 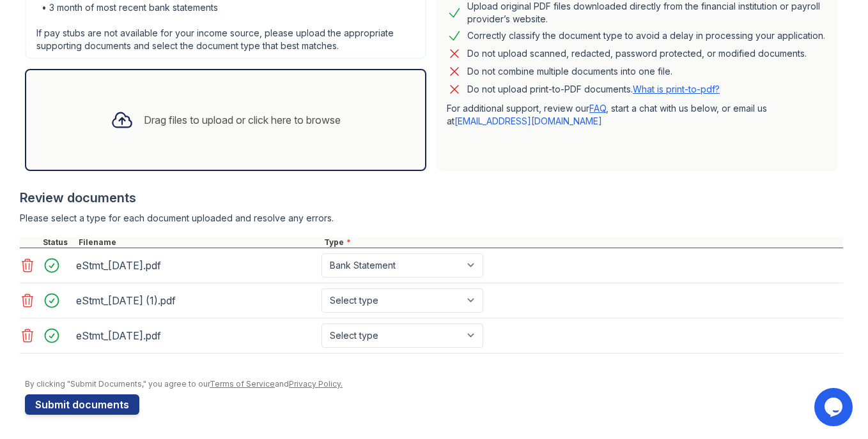 What do you see at coordinates (242, 384) in the screenshot?
I see `a: Terms of Service` at bounding box center [242, 384].